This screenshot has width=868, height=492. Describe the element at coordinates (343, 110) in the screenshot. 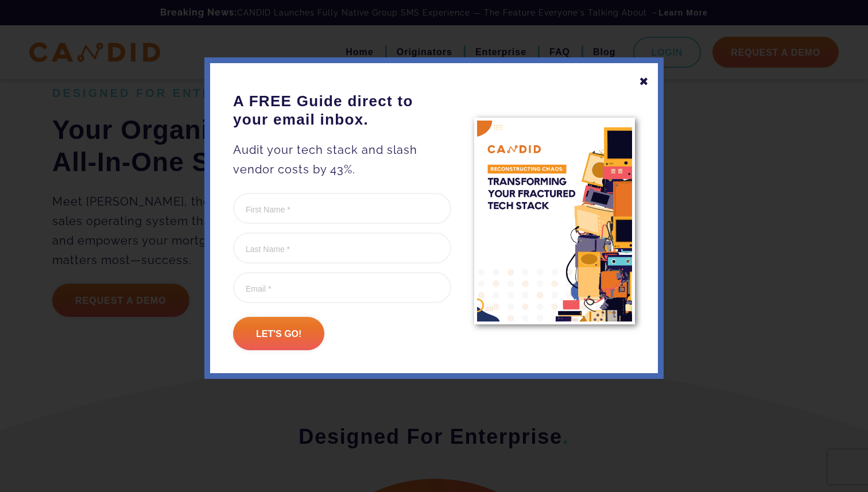

I see `h3: A FREE Guide direct to your email inbox.` at that location.